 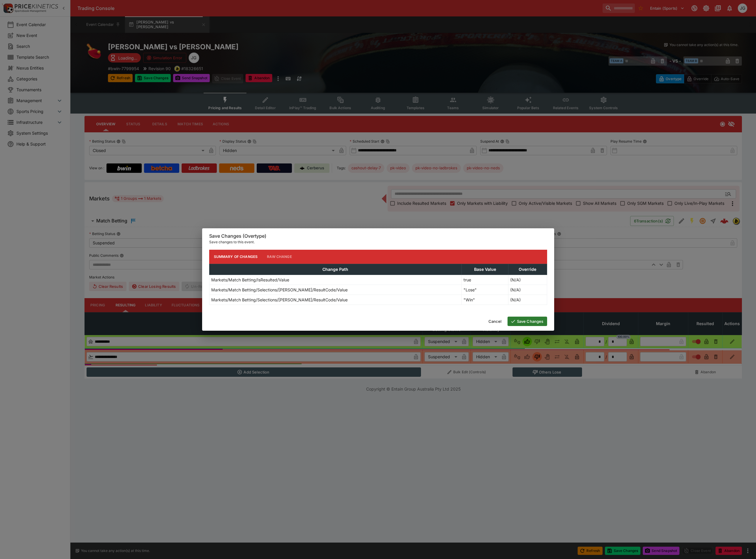 What do you see at coordinates (527, 269) in the screenshot?
I see `th: Override` at bounding box center [527, 269].